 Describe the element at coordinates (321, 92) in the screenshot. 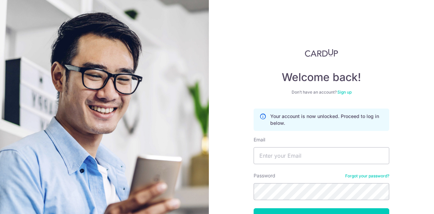

I see `div: Don’t have an account?` at that location.